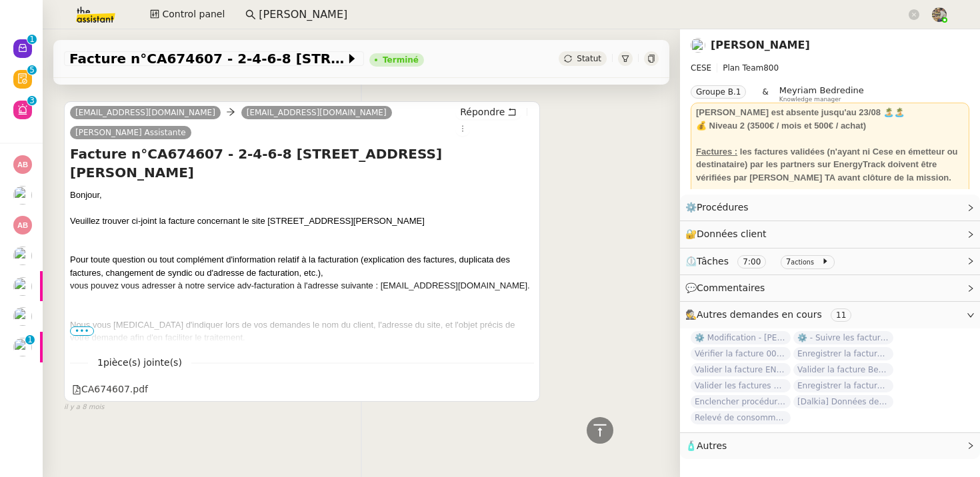 The image size is (980, 477). I want to click on span: 7, so click(788, 262).